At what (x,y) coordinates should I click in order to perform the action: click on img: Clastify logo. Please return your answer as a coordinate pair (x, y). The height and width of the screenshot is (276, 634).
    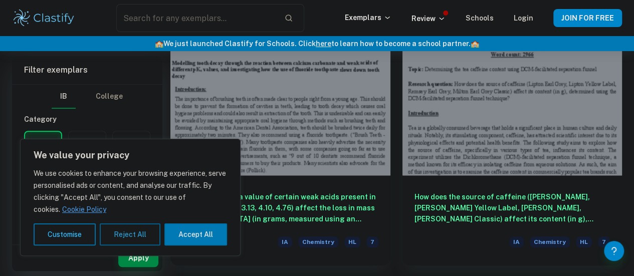
    Looking at the image, I should click on (44, 18).